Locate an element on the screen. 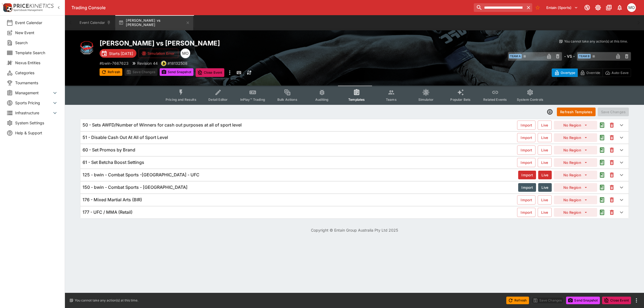 The height and width of the screenshot is (308, 644). img: PriceKinetics Logo is located at coordinates (7, 8).